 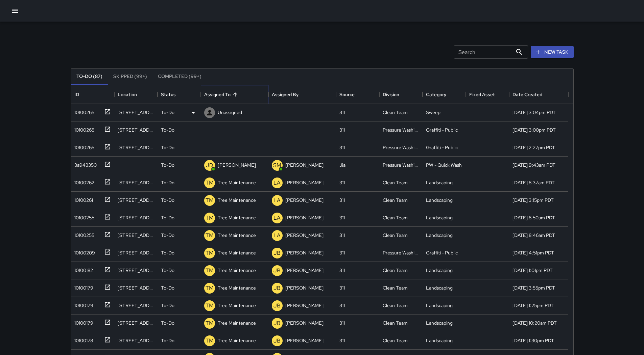 I want to click on div: Assigned By, so click(x=285, y=95).